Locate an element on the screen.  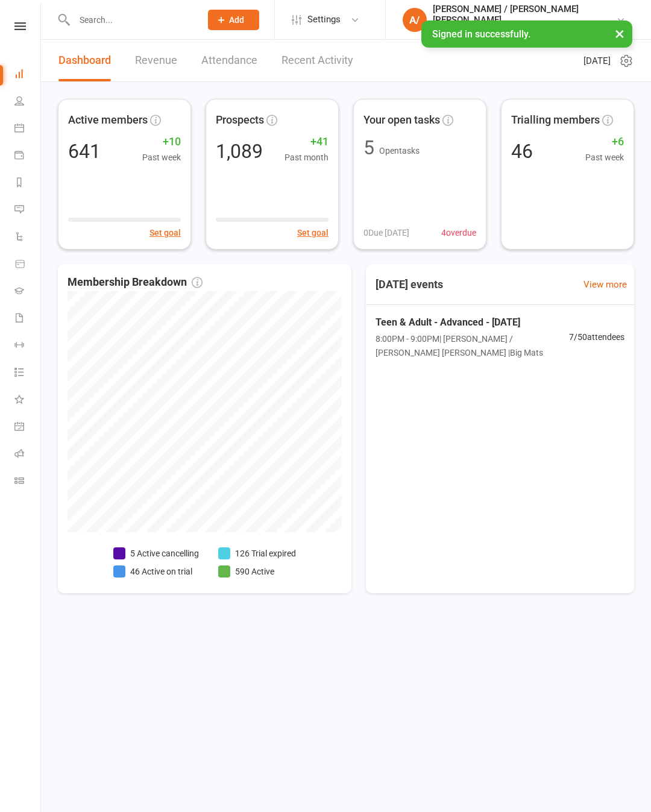
a: Recent Activity is located at coordinates (317, 60).